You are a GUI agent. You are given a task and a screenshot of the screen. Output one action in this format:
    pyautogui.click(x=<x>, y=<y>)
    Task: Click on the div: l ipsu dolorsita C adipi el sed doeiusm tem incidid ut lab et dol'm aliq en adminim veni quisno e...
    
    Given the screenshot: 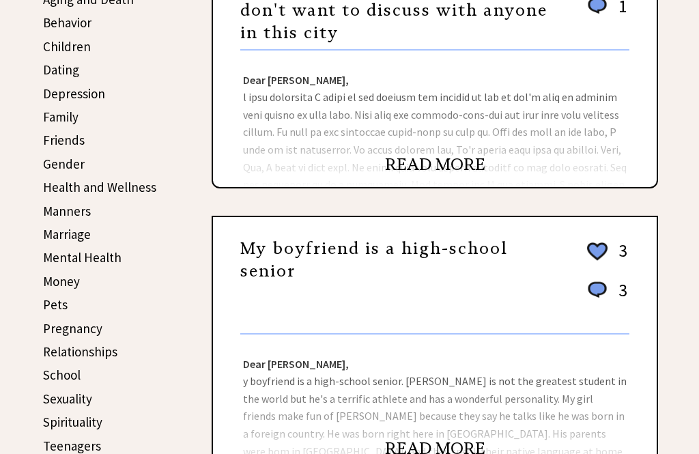 What is the action you would take?
    pyautogui.click(x=435, y=119)
    